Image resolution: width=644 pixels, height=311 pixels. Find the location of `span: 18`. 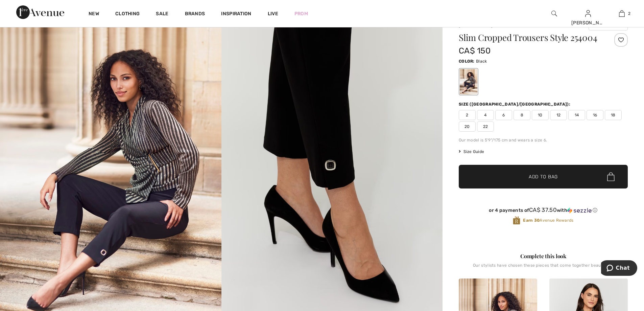

span: 18 is located at coordinates (613, 115).